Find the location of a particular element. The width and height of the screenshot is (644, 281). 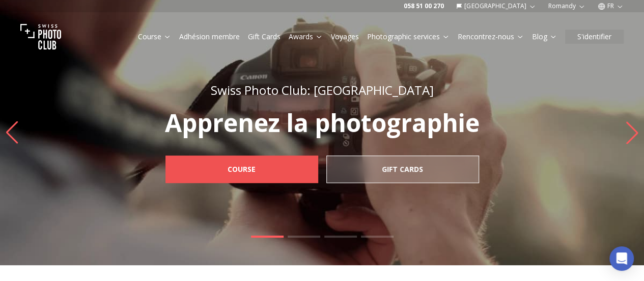

font: Romandy is located at coordinates (562, 6).